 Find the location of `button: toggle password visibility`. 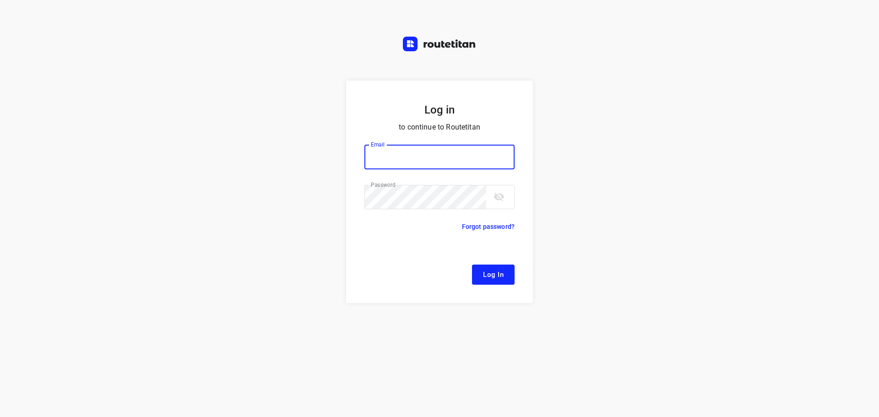

button: toggle password visibility is located at coordinates (499, 197).